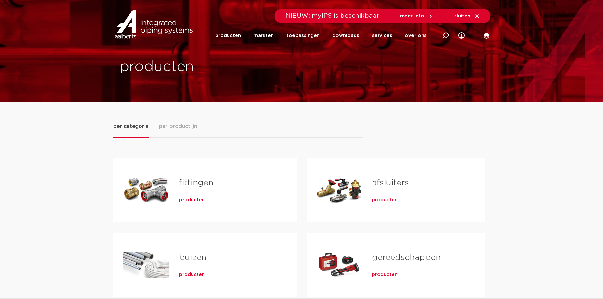  I want to click on a: gereedschappen, so click(406, 258).